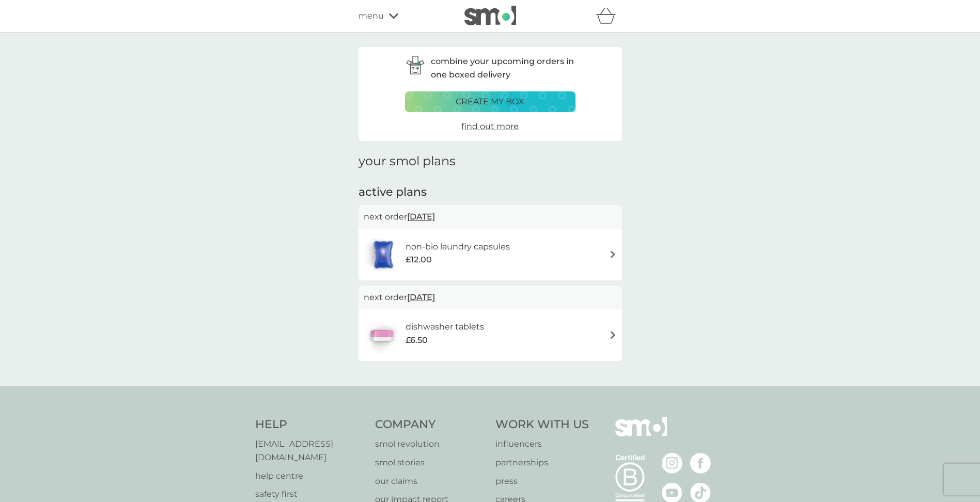 The image size is (980, 502). What do you see at coordinates (542, 463) in the screenshot?
I see `a: partnerships` at bounding box center [542, 463].